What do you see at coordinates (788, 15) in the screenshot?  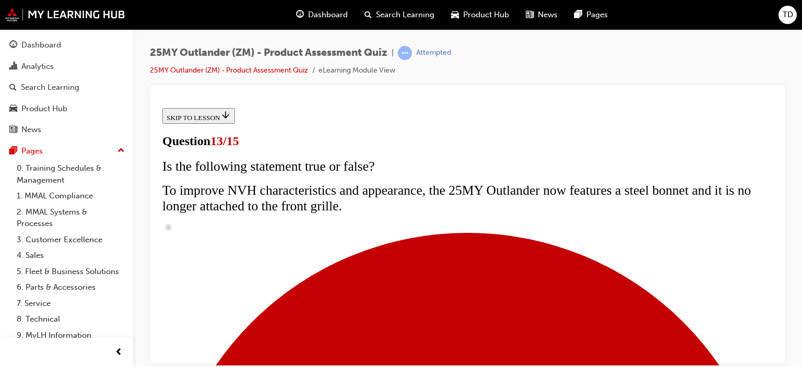 I see `button: TD` at bounding box center [788, 15].